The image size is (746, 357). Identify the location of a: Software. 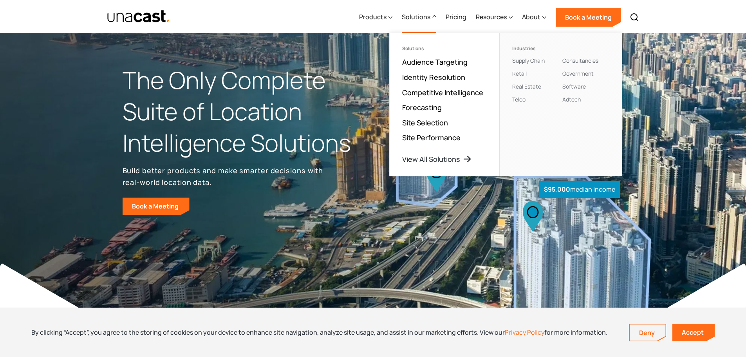
(574, 86).